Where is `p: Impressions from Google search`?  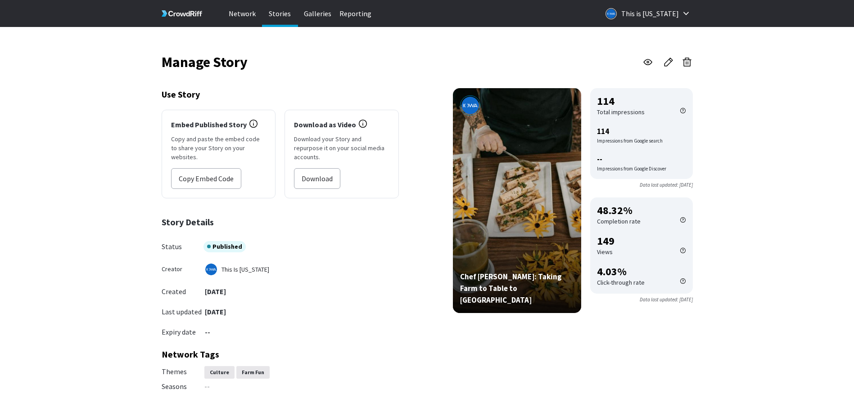 p: Impressions from Google search is located at coordinates (630, 141).